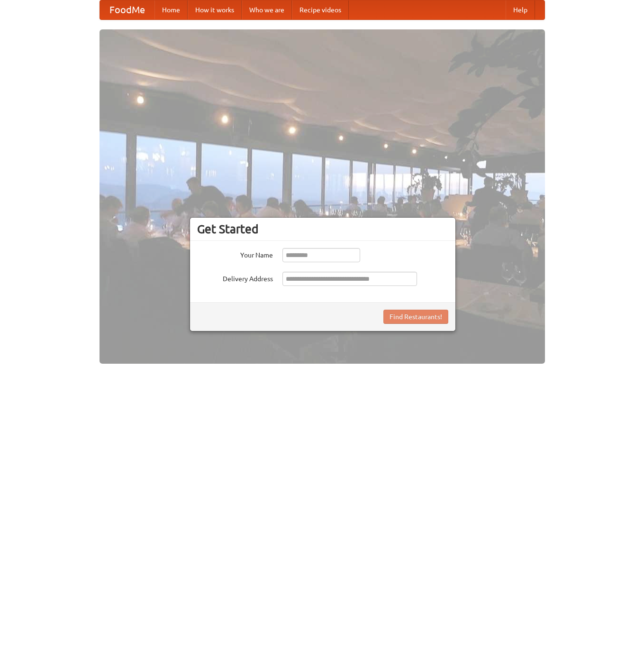 This screenshot has height=671, width=644. What do you see at coordinates (267, 10) in the screenshot?
I see `a: Who we are` at bounding box center [267, 10].